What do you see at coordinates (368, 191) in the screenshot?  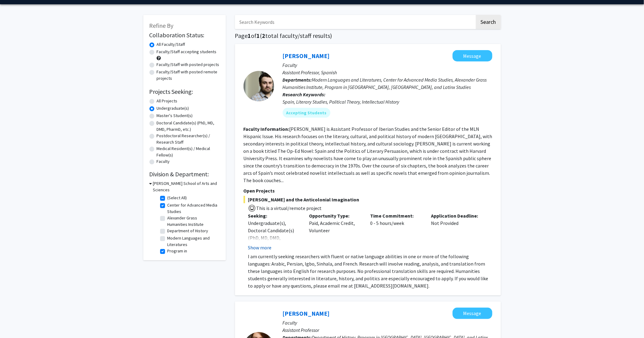 I see `p: Open Projects` at bounding box center [368, 191].